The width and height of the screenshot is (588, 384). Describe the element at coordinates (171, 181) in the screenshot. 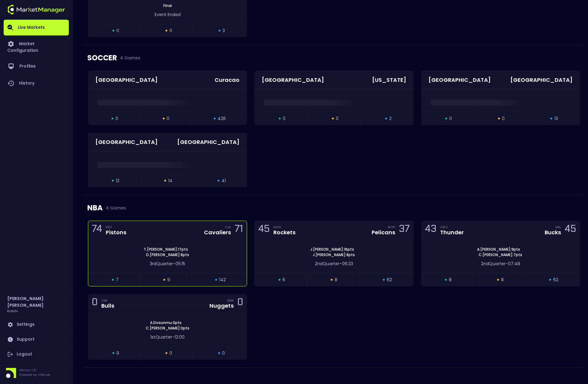

I see `span: 14` at that location.